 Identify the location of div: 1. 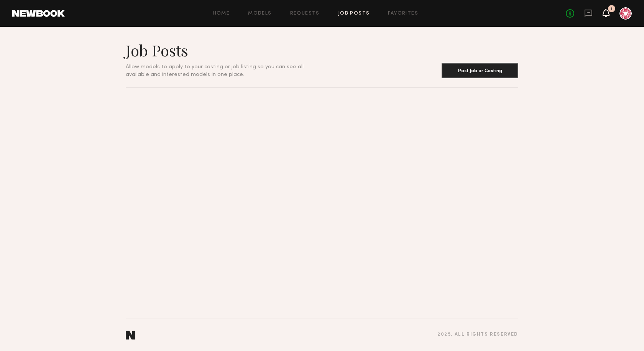
(612, 9).